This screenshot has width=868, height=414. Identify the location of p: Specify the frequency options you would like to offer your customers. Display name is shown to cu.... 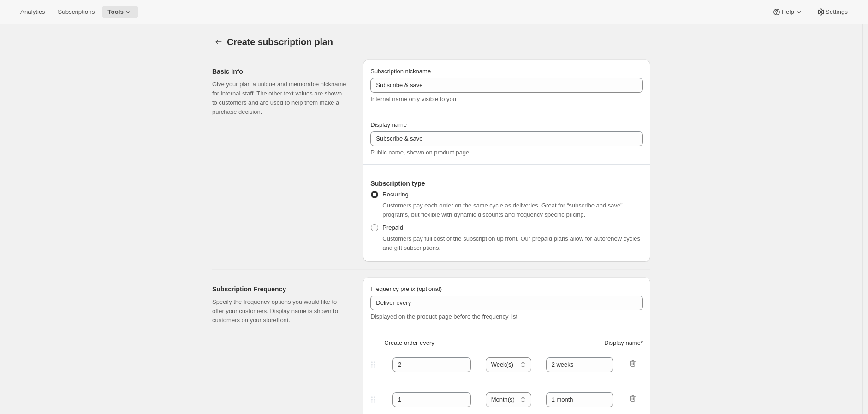
(280, 311).